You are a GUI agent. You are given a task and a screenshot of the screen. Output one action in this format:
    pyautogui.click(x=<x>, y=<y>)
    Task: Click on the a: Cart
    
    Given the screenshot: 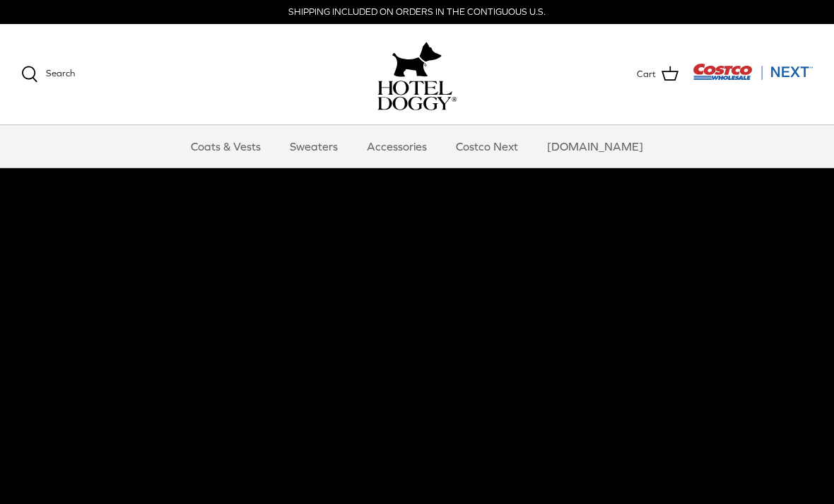 What is the action you would take?
    pyautogui.click(x=657, y=74)
    